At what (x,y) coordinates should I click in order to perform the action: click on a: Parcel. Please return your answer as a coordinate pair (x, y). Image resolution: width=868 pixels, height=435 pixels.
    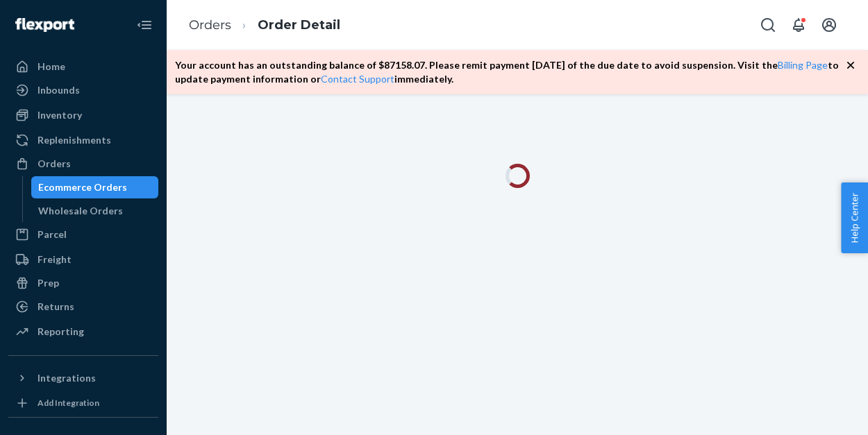
    Looking at the image, I should click on (84, 234).